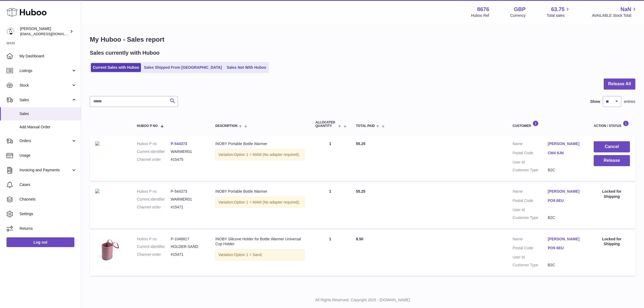 This screenshot has height=308, width=644. What do you see at coordinates (48, 127) in the screenshot?
I see `span: Add Manual Order` at bounding box center [48, 127].